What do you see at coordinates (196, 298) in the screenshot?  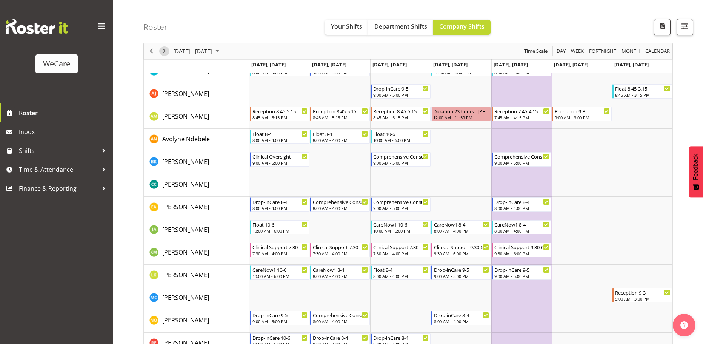 I see `td: Mary Childs resource` at bounding box center [196, 298].